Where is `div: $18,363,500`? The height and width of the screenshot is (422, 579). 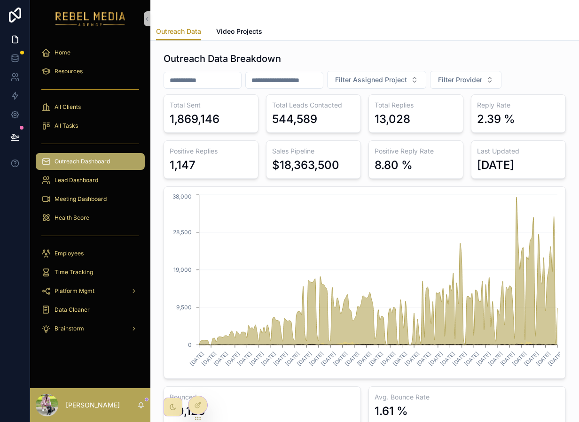
div: $18,363,500 is located at coordinates (305, 165).